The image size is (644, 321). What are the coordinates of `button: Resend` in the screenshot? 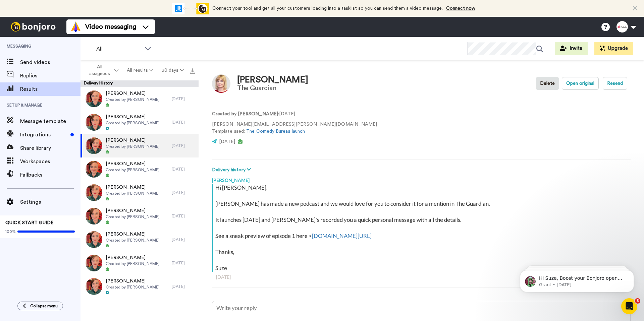 It's located at (615, 83).